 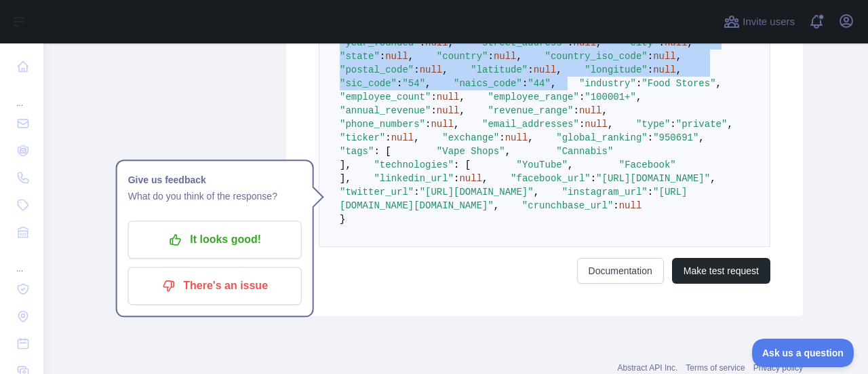 What do you see at coordinates (413, 83) in the screenshot?
I see `span: "54"` at bounding box center [413, 83].